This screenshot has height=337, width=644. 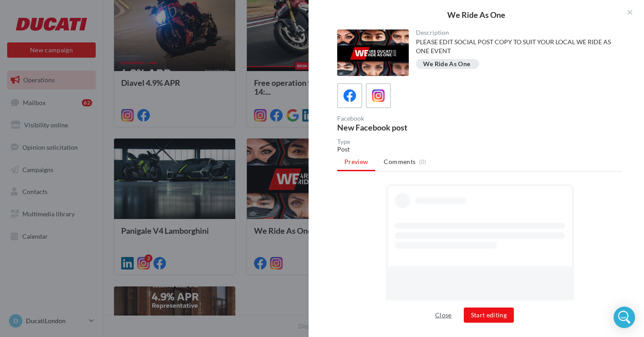 I want to click on button: Start editing, so click(x=489, y=315).